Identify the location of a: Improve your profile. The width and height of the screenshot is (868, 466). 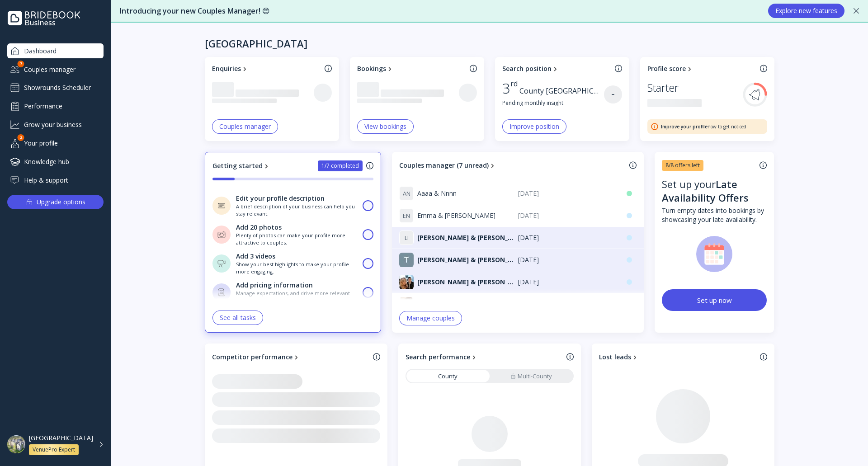
(684, 126).